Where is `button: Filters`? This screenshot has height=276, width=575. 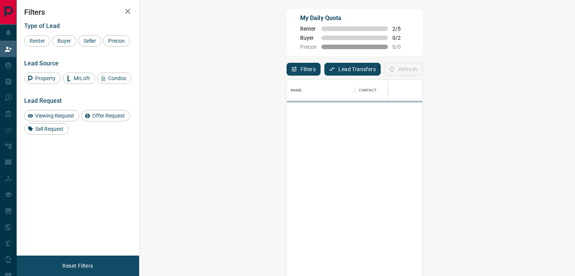 button: Filters is located at coordinates (303, 69).